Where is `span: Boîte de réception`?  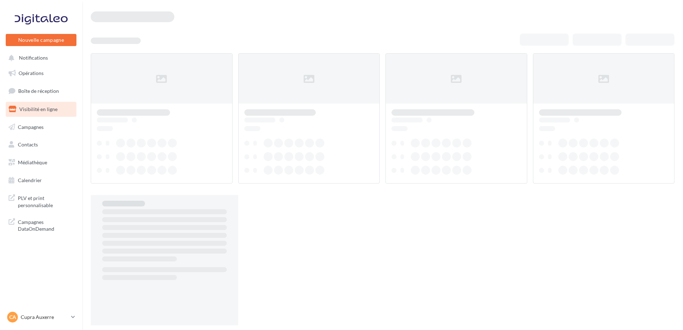
span: Boîte de réception is located at coordinates (39, 91).